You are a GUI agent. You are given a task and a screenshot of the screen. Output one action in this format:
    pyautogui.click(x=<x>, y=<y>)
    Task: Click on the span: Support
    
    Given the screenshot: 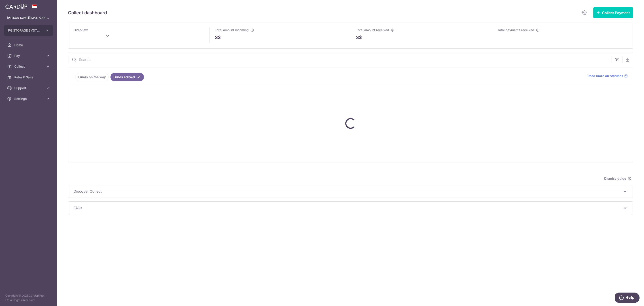 What is the action you would take?
    pyautogui.click(x=29, y=88)
    